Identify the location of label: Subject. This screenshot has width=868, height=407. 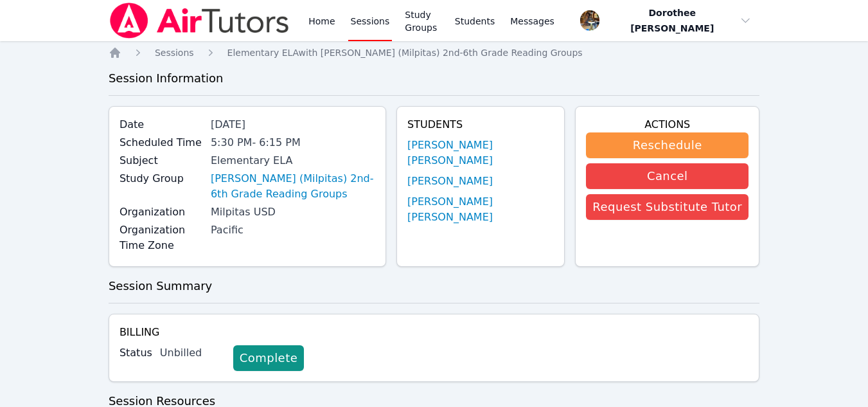
(161, 161).